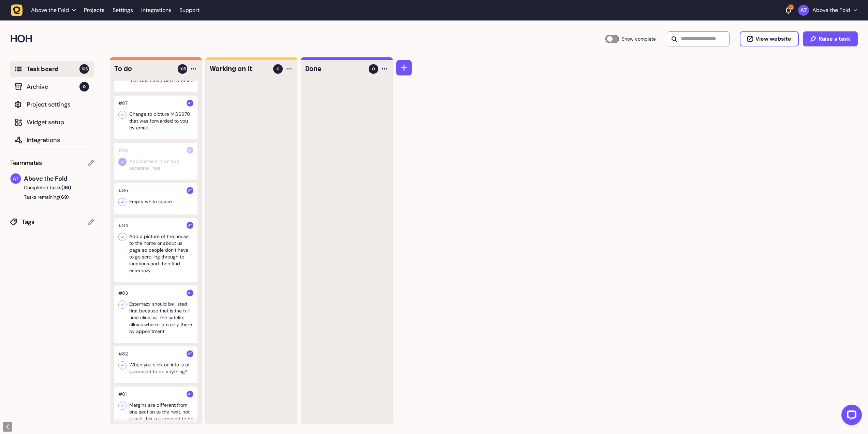  I want to click on span: Integrations, so click(57, 140).